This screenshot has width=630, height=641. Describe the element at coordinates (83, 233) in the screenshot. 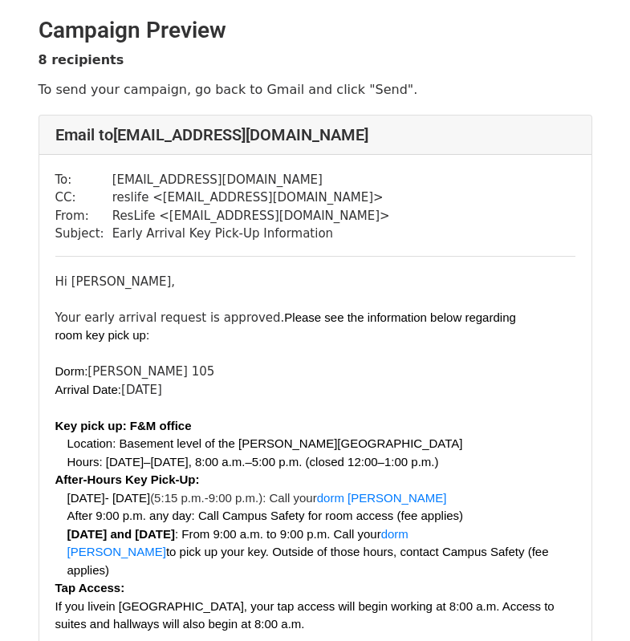

I see `td: Subject:` at that location.